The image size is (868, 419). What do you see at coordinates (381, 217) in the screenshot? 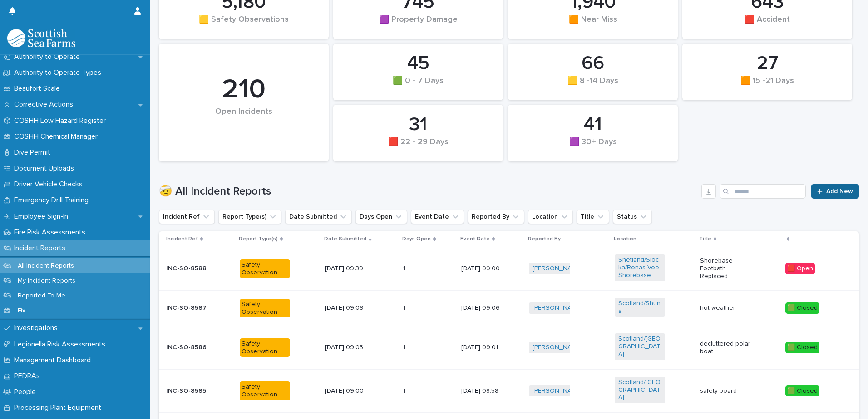
I see `button: Days Open` at bounding box center [381, 217].